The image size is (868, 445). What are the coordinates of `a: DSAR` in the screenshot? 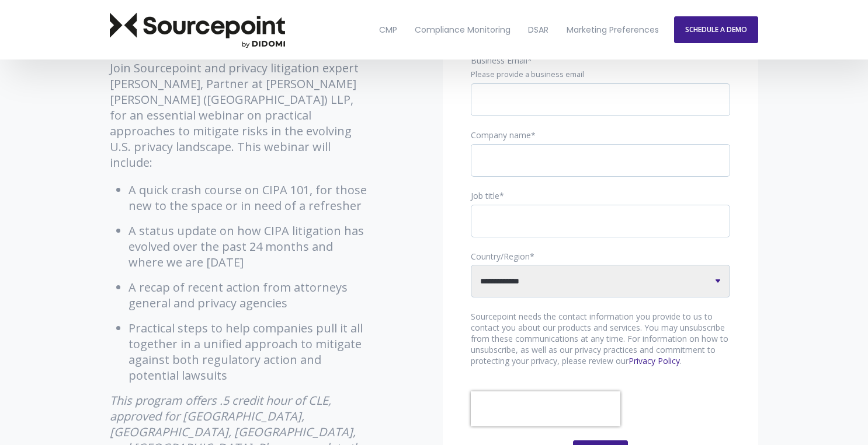 It's located at (538, 30).